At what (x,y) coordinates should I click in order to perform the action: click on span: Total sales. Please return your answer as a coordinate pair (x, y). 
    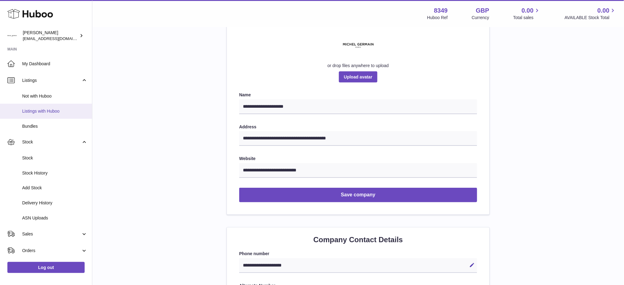
    Looking at the image, I should click on (527, 18).